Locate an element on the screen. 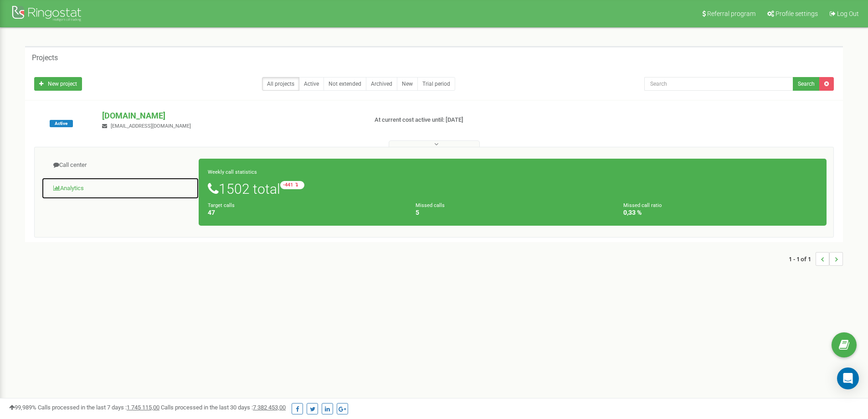  small: Missed call ratio is located at coordinates (642, 205).